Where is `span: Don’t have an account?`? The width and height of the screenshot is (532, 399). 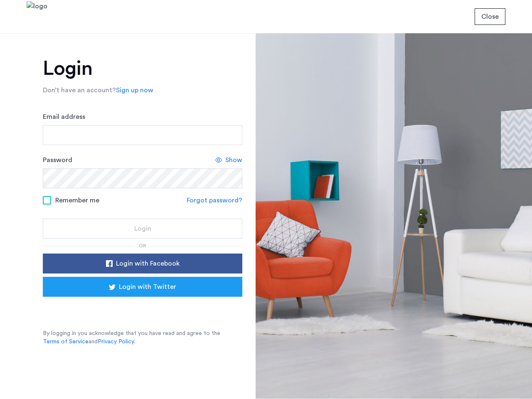
span: Don’t have an account? is located at coordinates (79, 90).